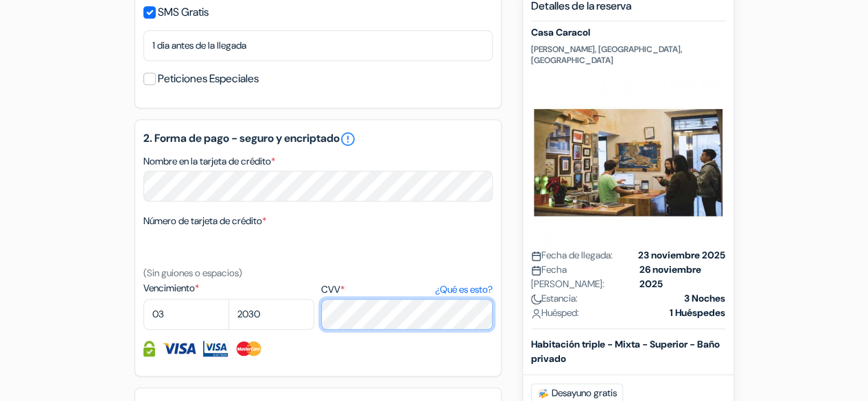  I want to click on label: Número de tarjeta de crédito, so click(204, 221).